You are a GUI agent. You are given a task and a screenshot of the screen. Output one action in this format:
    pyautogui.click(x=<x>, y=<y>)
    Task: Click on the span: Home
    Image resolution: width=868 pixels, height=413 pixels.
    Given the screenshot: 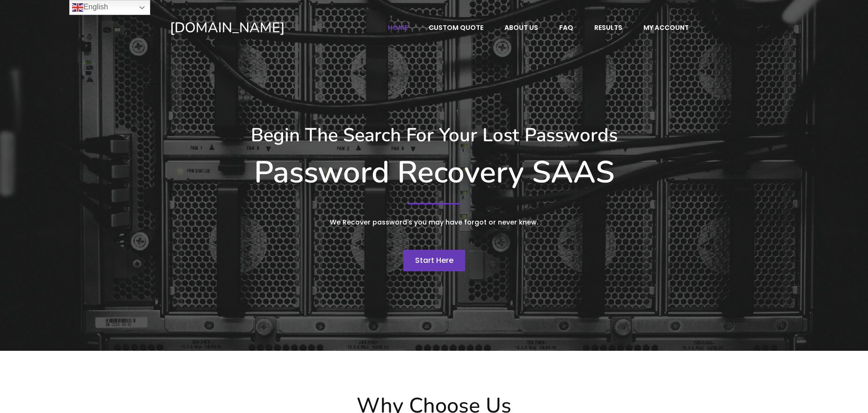 What is the action you would take?
    pyautogui.click(x=397, y=28)
    